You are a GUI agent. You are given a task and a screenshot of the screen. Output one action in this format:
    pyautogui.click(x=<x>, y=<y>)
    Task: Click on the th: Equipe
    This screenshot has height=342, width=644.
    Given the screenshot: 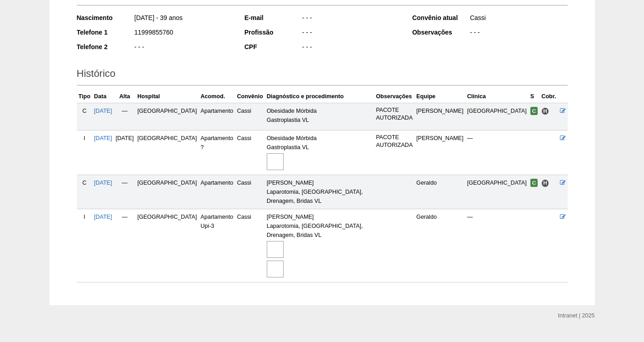 What is the action you would take?
    pyautogui.click(x=440, y=96)
    